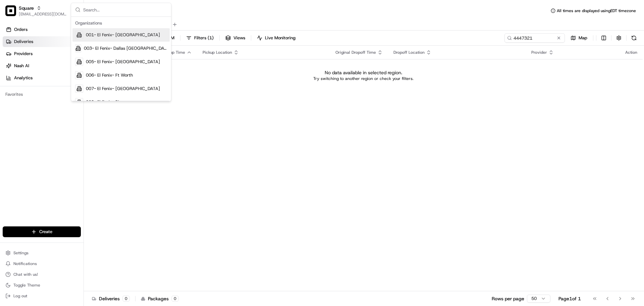 The height and width of the screenshot is (306, 644). What do you see at coordinates (21, 66) in the screenshot?
I see `span: Nash AI` at bounding box center [21, 66].